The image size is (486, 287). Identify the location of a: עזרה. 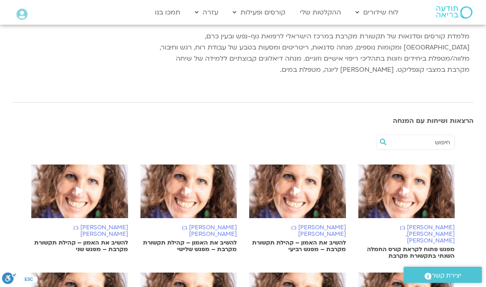
(206, 12).